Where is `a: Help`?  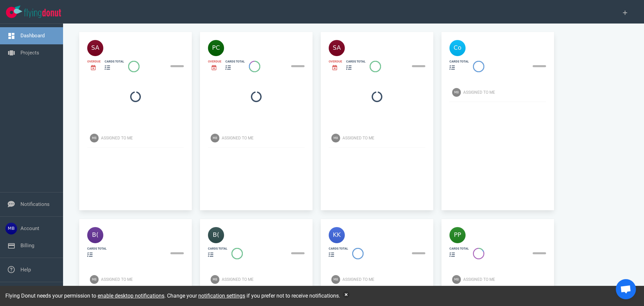 a: Help is located at coordinates (26, 270).